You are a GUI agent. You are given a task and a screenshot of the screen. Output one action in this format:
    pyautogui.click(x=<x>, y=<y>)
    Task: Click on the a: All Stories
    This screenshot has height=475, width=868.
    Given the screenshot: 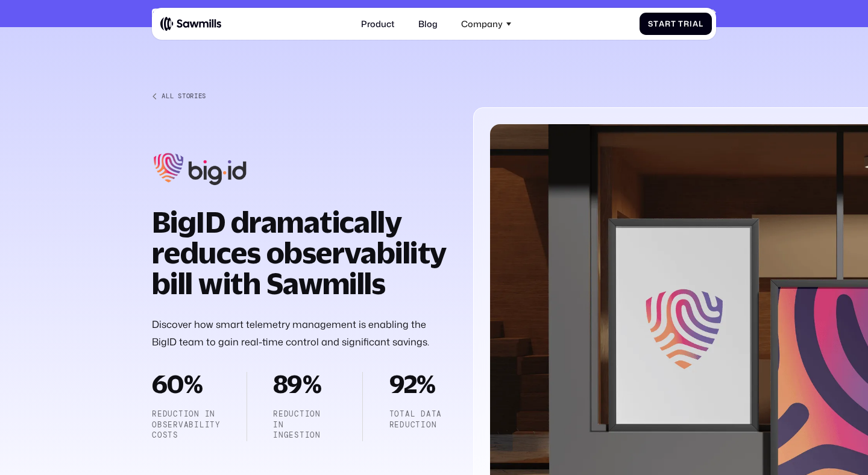 What is the action you would take?
    pyautogui.click(x=302, y=95)
    